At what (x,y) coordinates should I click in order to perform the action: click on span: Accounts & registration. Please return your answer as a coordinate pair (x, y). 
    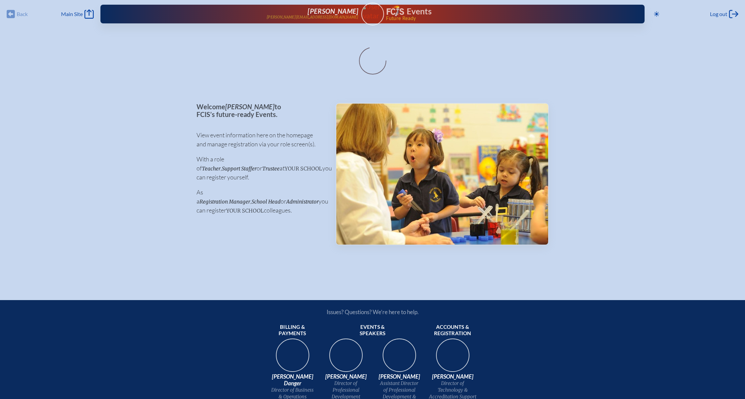
    Looking at the image, I should click on (453, 330).